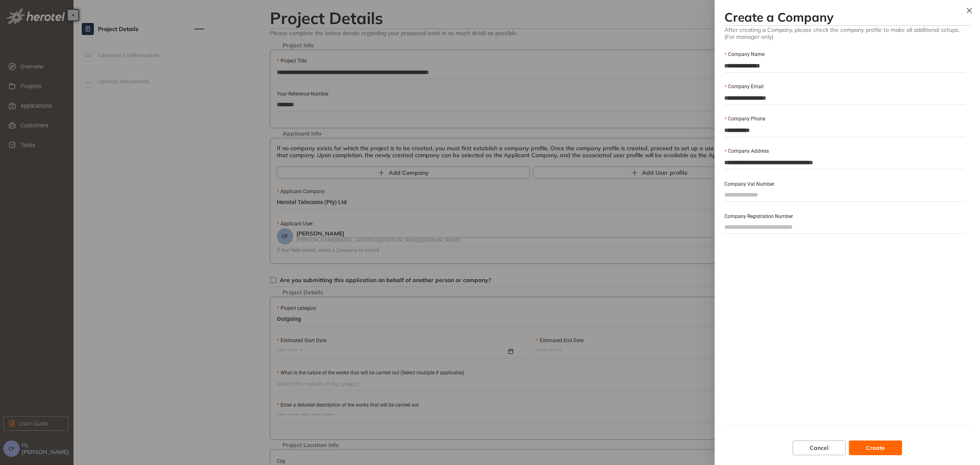 This screenshot has width=980, height=465. Describe the element at coordinates (875, 448) in the screenshot. I see `button: Create` at that location.